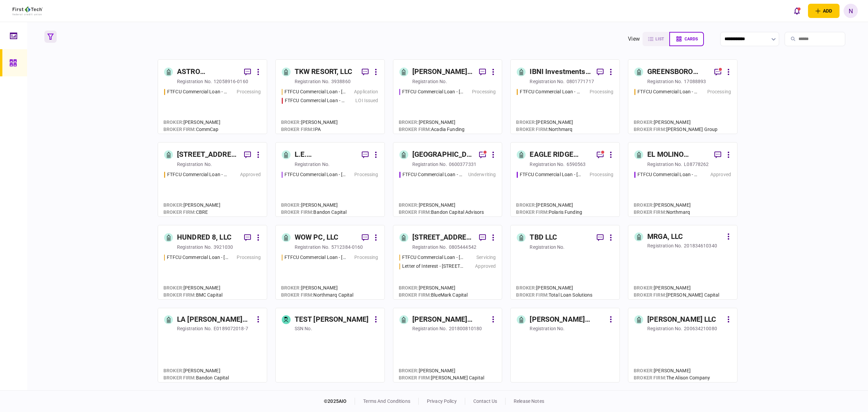  I want to click on a: EL MOLINO MOBILE HOME PARK, LLCregistration no.L08778262FTFCU Commercial Loan - 1552 W Miracle Mi..., so click(683, 179).